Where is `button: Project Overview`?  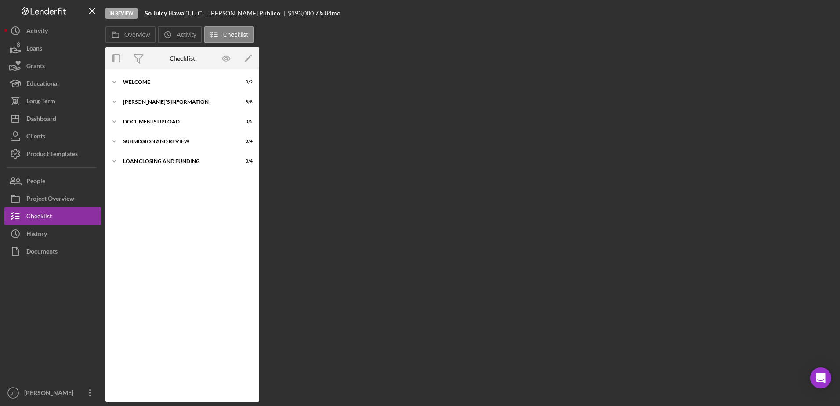
button: Project Overview is located at coordinates (53, 199).